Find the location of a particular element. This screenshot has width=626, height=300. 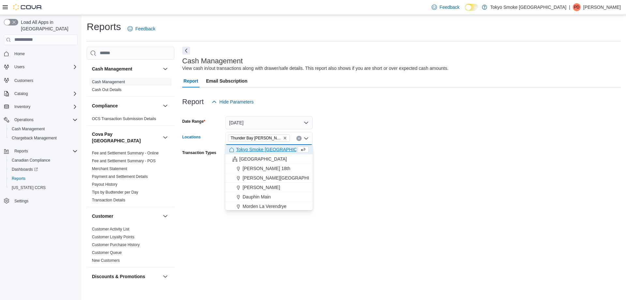

span: Customers is located at coordinates (24, 81).